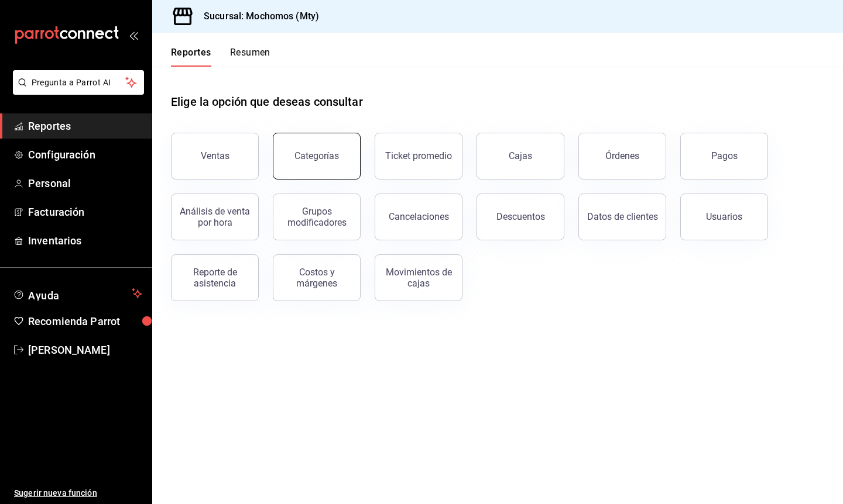 The height and width of the screenshot is (504, 843). What do you see at coordinates (317, 217) in the screenshot?
I see `button: Grupos modificadores` at bounding box center [317, 217].